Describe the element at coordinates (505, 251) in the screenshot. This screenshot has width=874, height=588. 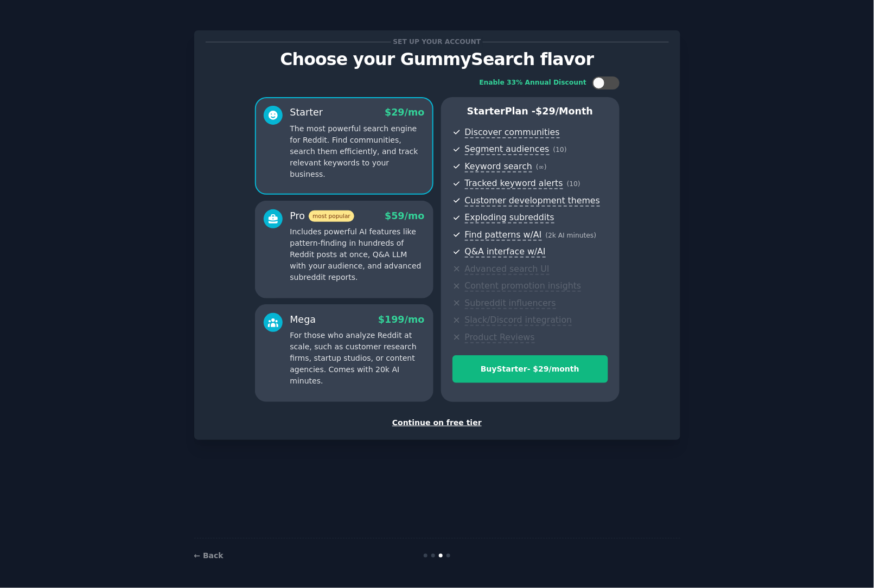
I see `span: Q&A interface w/AI` at that location.